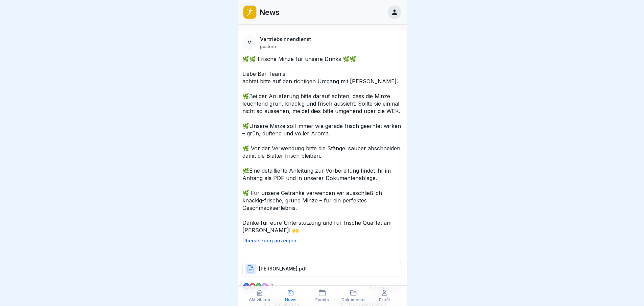 Image resolution: width=644 pixels, height=306 pixels. I want to click on p: Aktivitäten, so click(259, 300).